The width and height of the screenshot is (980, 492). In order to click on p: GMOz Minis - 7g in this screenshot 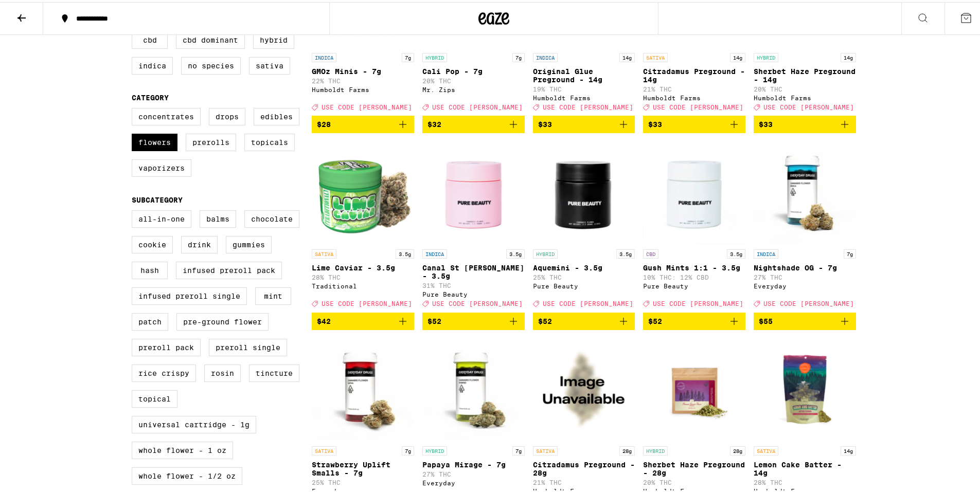, I will do `click(363, 69)`.